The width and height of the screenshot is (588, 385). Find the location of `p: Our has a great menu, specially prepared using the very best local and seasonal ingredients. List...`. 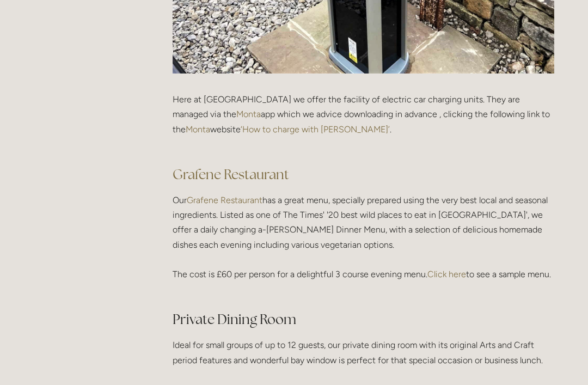

p: Our has a great menu, specially prepared using the very best local and seasonal ingredients. List... is located at coordinates (363, 245).